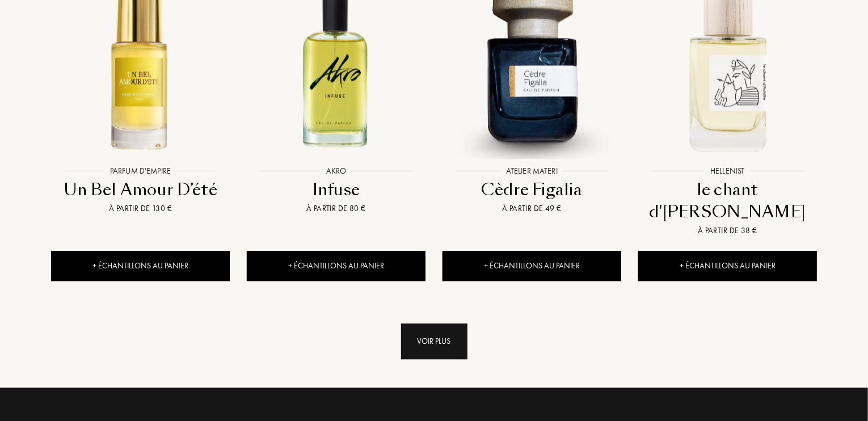  Describe the element at coordinates (727, 231) in the screenshot. I see `div: À partir de 38 €` at that location.